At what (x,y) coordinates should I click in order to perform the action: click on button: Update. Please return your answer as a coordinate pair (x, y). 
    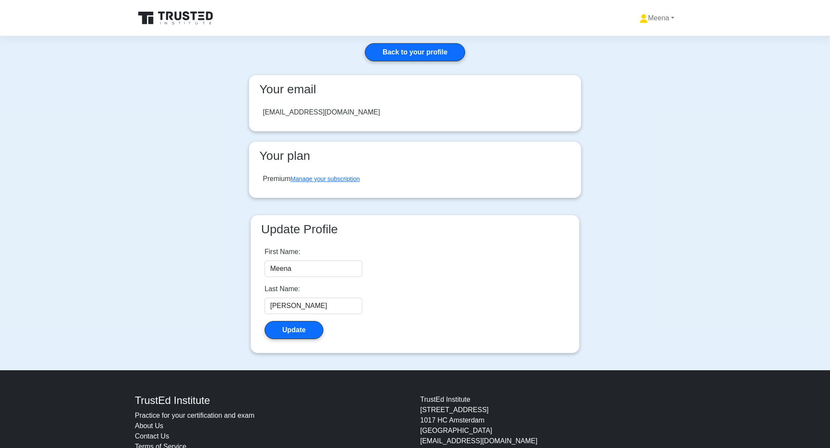
    Looking at the image, I should click on (294, 330).